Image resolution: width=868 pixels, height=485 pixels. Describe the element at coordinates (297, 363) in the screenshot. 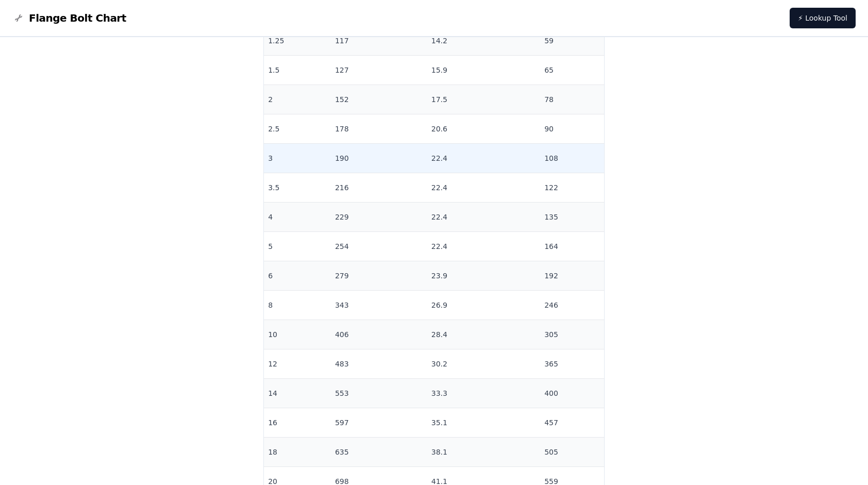

I see `td: 12` at that location.